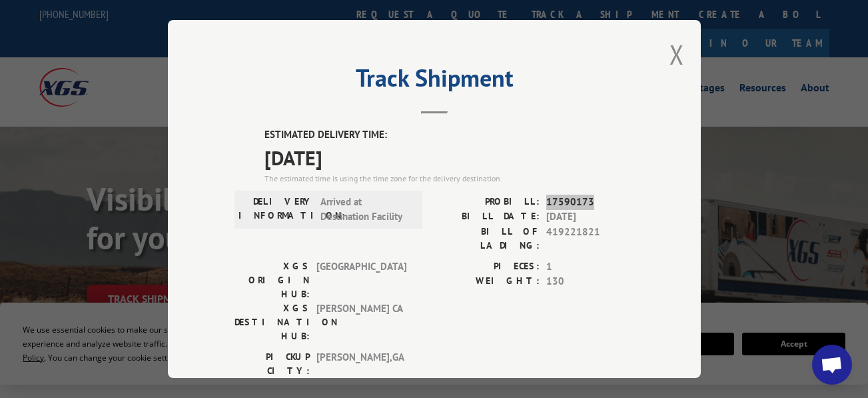 This screenshot has width=868, height=398. Describe the element at coordinates (487, 238) in the screenshot. I see `label: BILL OF LADING:` at that location.